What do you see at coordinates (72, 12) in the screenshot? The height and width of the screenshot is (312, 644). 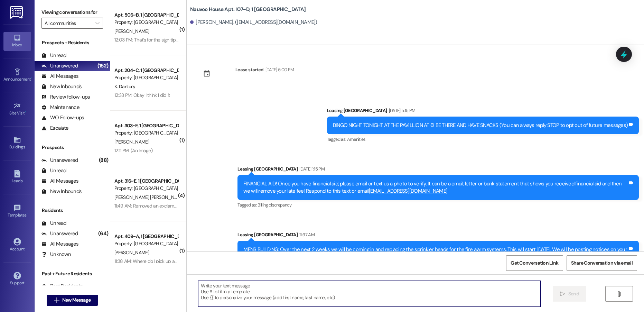 I see `label: Viewing conversations for` at bounding box center [72, 12].